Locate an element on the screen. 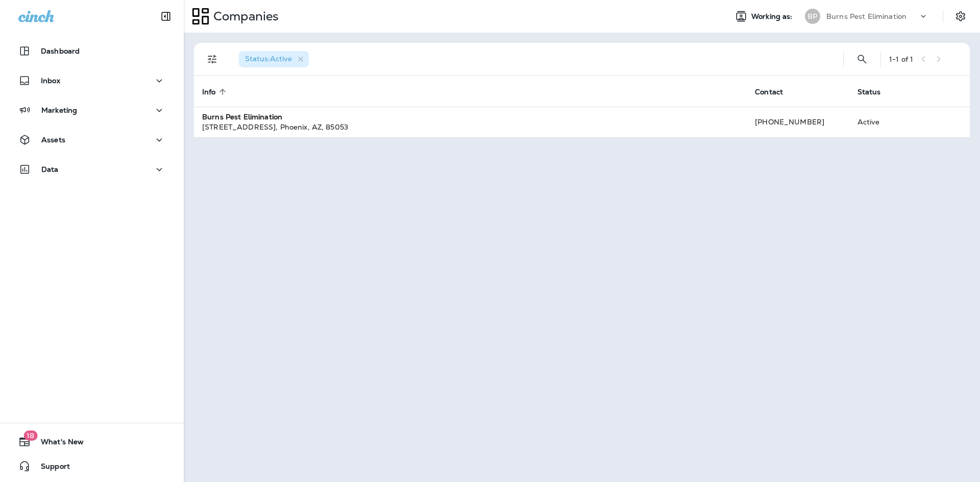 This screenshot has height=482, width=980. p: Data is located at coordinates (50, 169).